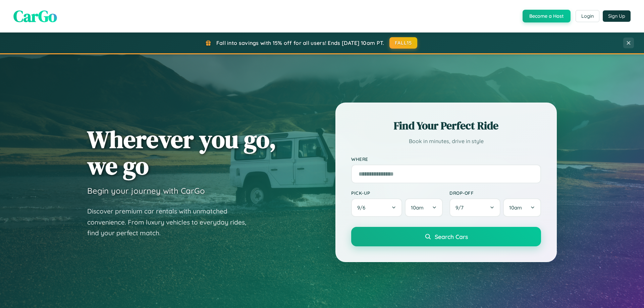  What do you see at coordinates (446, 159) in the screenshot?
I see `label: Where` at bounding box center [446, 159].